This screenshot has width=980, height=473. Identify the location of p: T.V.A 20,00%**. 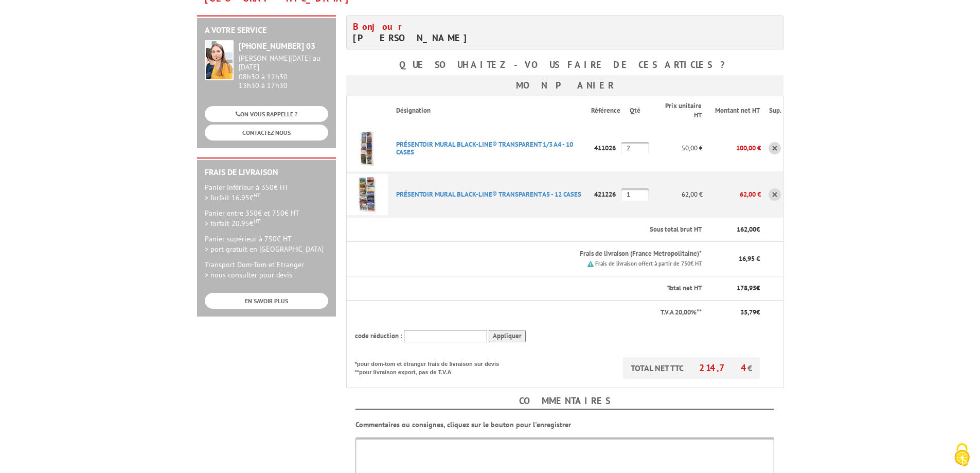
(528, 312).